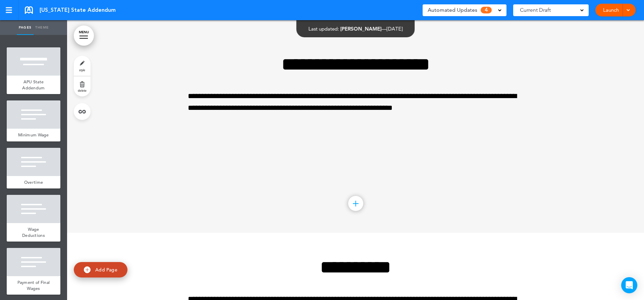 This screenshot has height=300, width=644. I want to click on span: Current Draft, so click(535, 10).